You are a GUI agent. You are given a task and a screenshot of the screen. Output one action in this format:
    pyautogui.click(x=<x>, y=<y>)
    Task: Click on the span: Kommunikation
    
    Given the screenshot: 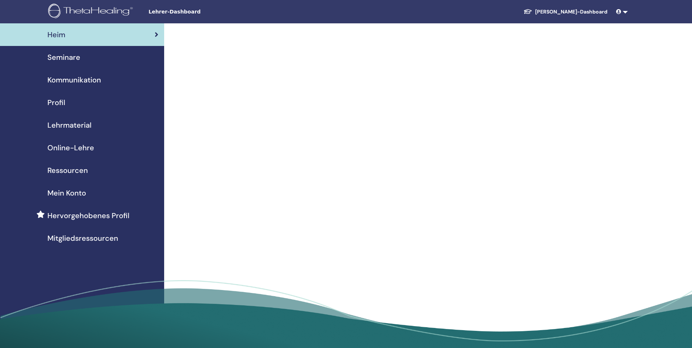 What is the action you would take?
    pyautogui.click(x=74, y=80)
    